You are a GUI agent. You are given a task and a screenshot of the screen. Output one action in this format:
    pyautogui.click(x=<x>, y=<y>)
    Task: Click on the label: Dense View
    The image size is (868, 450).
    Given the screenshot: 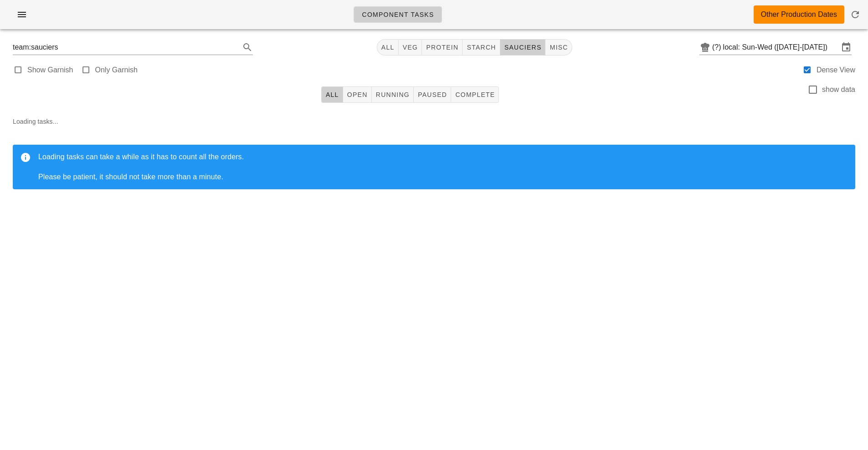 What is the action you would take?
    pyautogui.click(x=836, y=70)
    